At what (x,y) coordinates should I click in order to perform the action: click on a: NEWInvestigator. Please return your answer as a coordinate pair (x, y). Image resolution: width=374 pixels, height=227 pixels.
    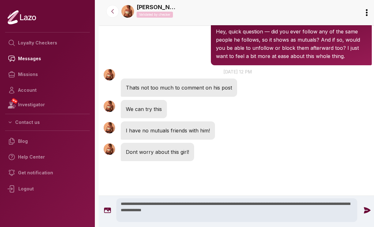
    Looking at the image, I should click on (47, 105).